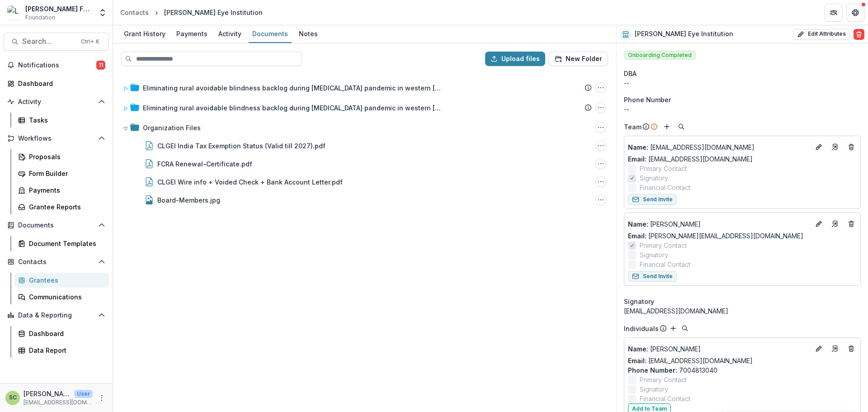  I want to click on div: Tasks, so click(65, 120).